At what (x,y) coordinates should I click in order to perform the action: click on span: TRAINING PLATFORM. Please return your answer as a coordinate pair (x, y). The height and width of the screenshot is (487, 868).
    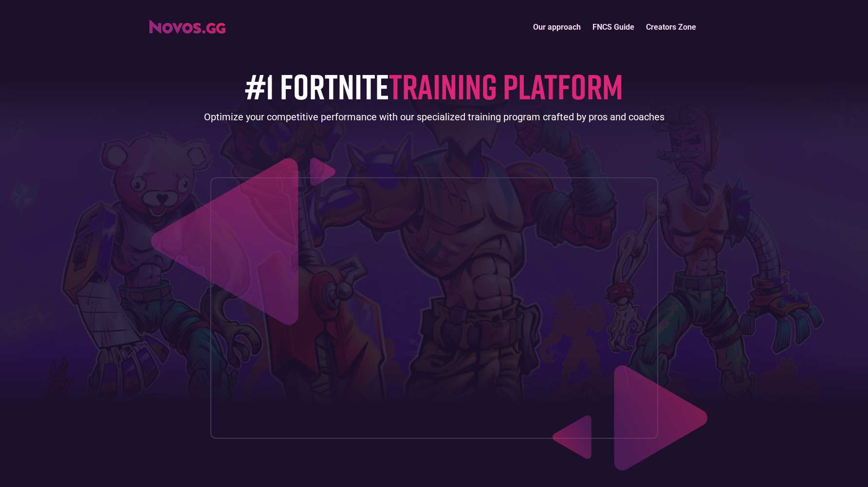
    Looking at the image, I should click on (506, 86).